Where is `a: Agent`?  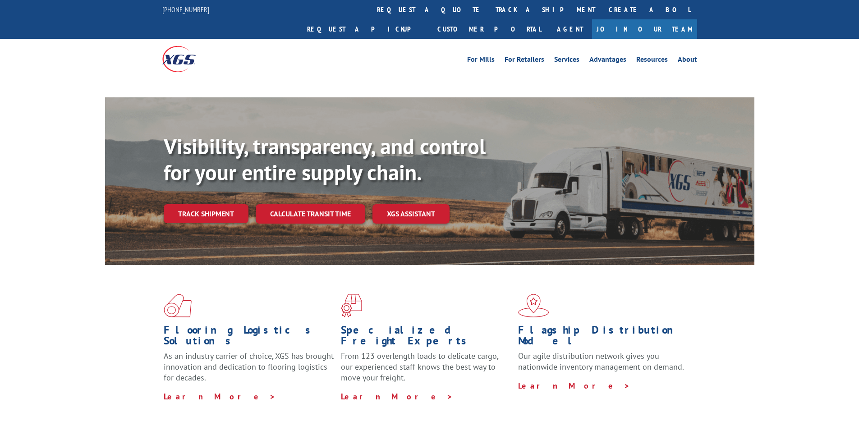
a: Agent is located at coordinates (570, 29).